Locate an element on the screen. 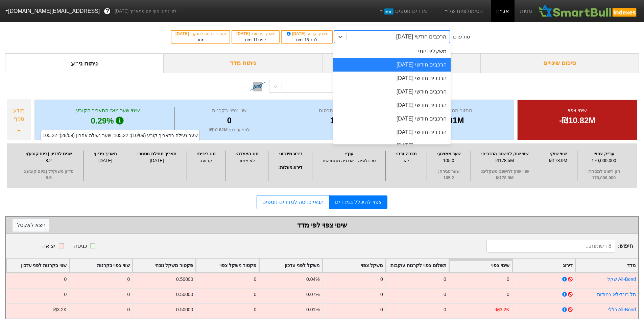  div: שינוי שער מאז התאריך הקובע is located at coordinates (108, 110).